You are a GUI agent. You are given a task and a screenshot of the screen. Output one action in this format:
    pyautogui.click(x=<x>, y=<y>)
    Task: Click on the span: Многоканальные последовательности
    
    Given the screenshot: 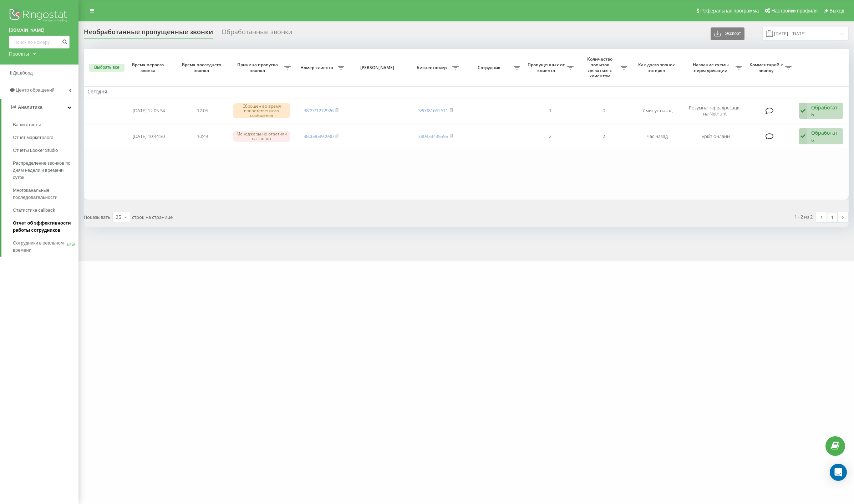 What is the action you would take?
    pyautogui.click(x=44, y=194)
    